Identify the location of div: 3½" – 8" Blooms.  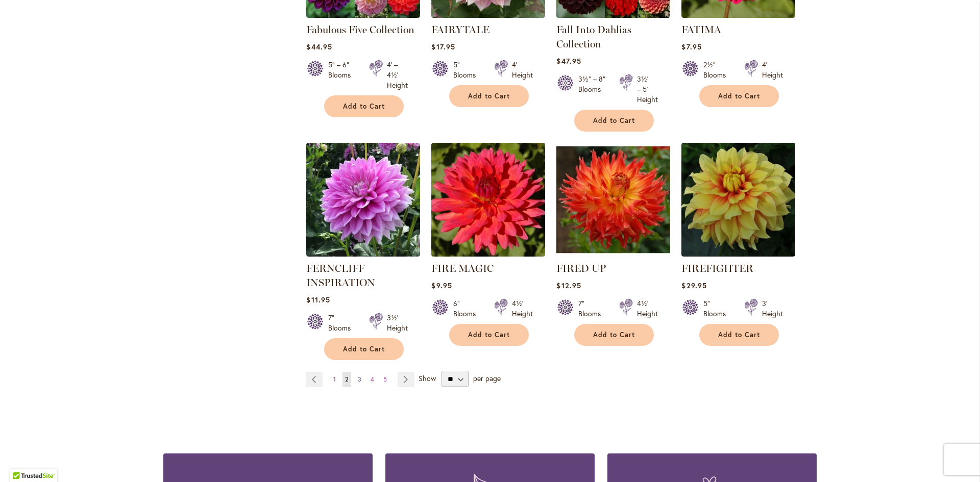
(592, 89).